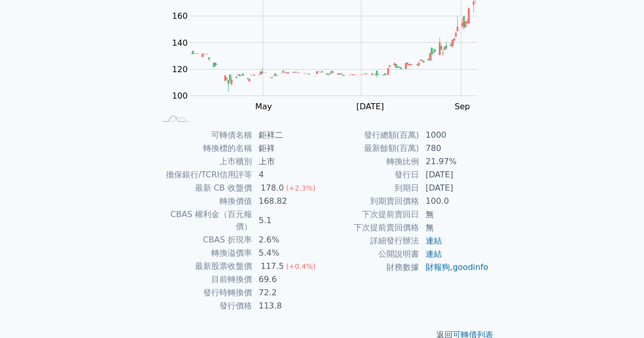 Image resolution: width=644 pixels, height=338 pixels. I want to click on td: 發行時轉換價, so click(204, 293).